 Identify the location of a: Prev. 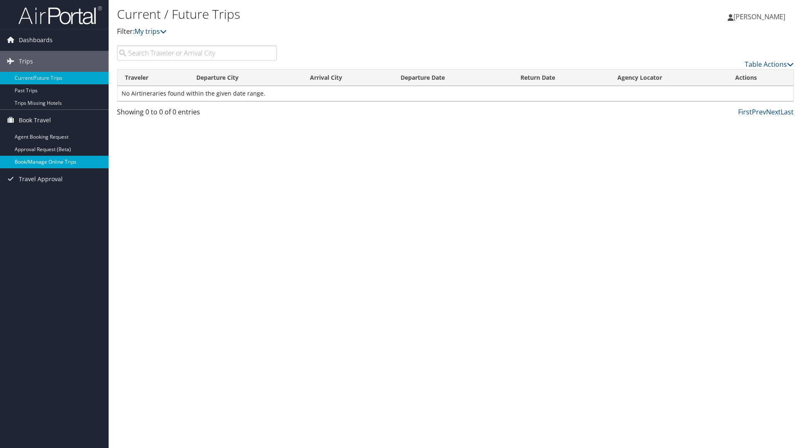
(759, 112).